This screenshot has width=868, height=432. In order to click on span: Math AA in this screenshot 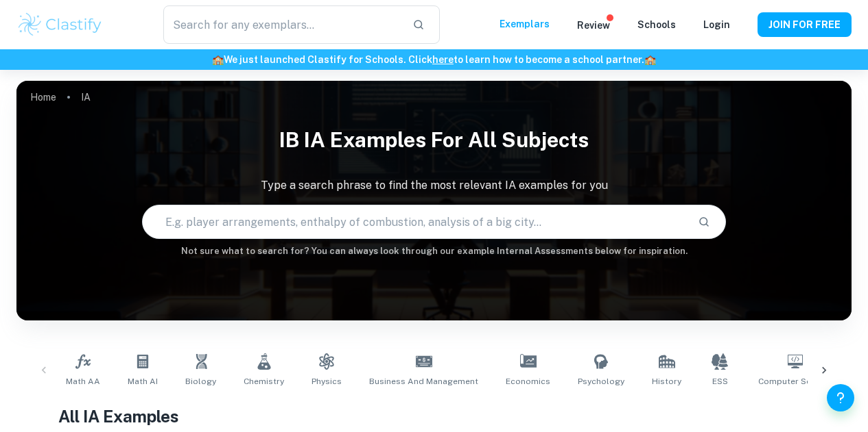, I will do `click(83, 381)`.